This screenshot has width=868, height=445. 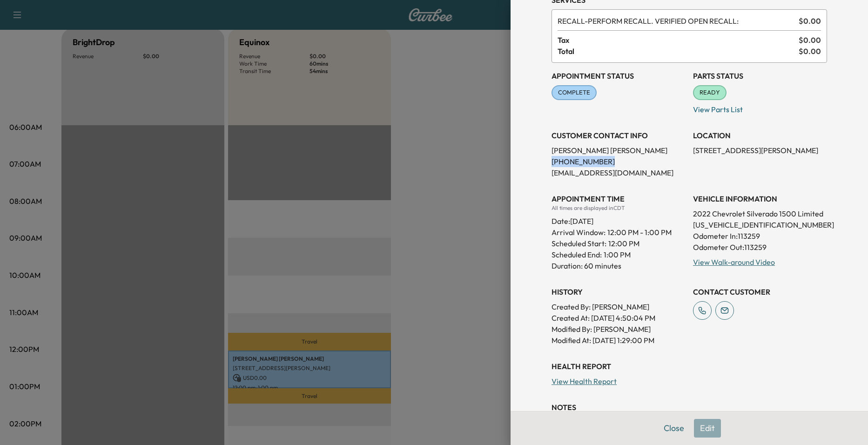 What do you see at coordinates (639, 232) in the screenshot?
I see `span: 12:00 PM - 1:00 PM` at bounding box center [639, 232].